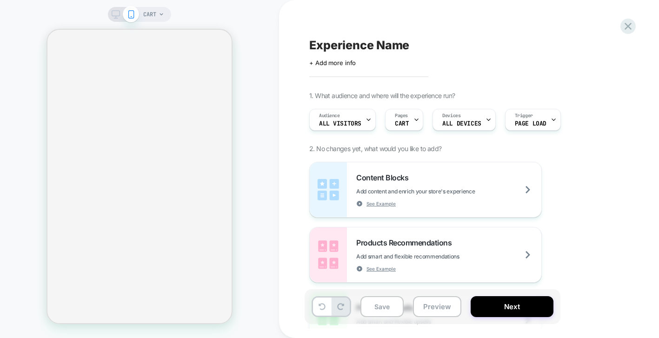 This screenshot has height=338, width=659. I want to click on span: Pages, so click(401, 116).